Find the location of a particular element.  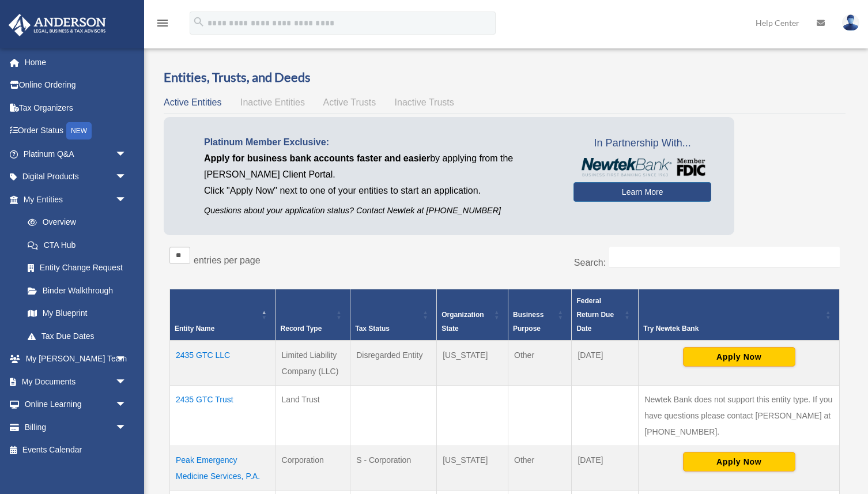

p: Platinum Member Exclusive: is located at coordinates (380, 143).